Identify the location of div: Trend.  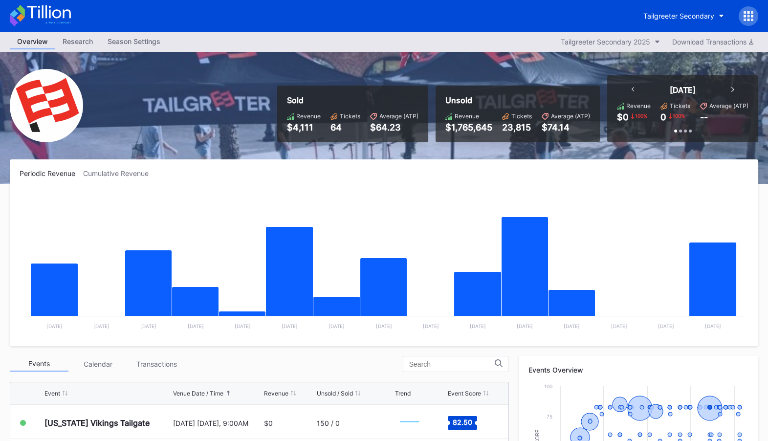
(403, 393).